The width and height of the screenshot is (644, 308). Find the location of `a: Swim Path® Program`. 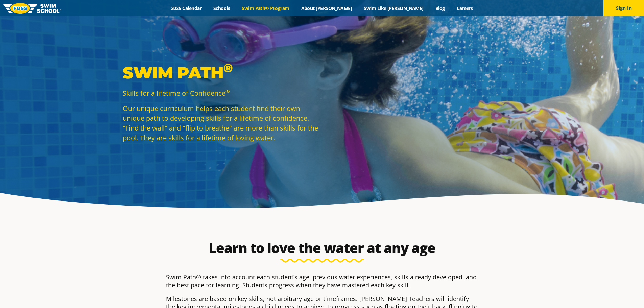

a: Swim Path® Program is located at coordinates (265, 8).